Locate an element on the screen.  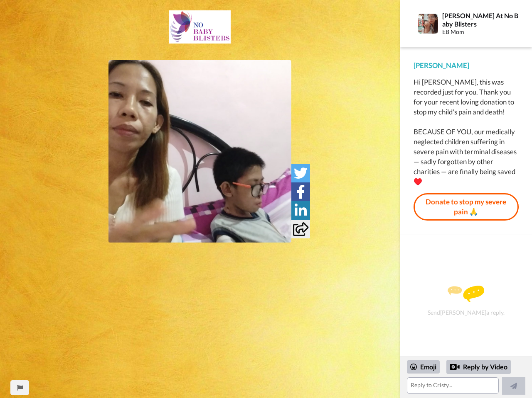
div: EB Mom is located at coordinates (480, 32).